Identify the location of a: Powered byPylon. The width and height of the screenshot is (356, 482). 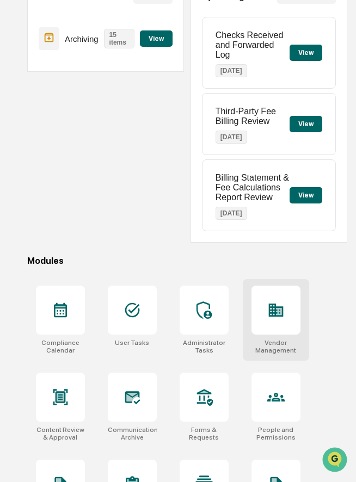
(104, 188).